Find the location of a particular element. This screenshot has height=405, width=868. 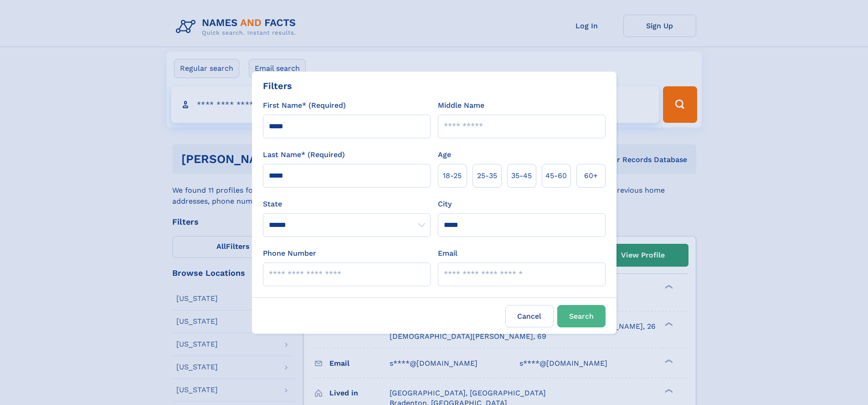

label: City is located at coordinates (445, 204).